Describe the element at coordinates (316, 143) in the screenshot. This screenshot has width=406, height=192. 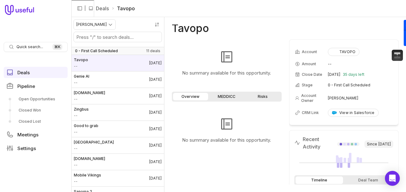
I see `h2: Recent Activity` at that location.